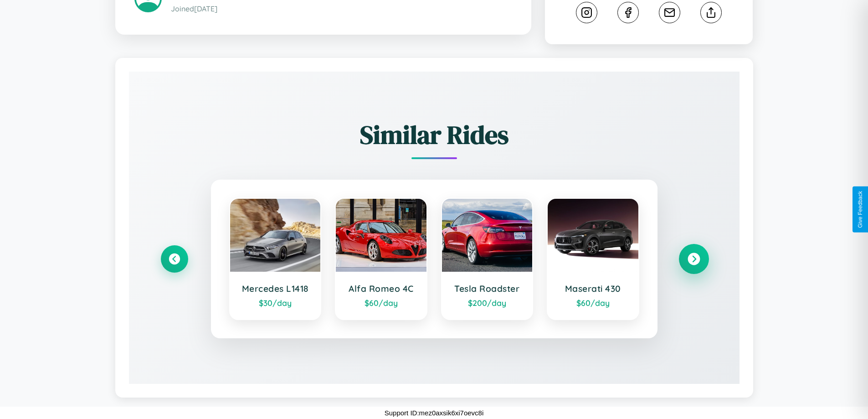 Image resolution: width=868 pixels, height=419 pixels. Describe the element at coordinates (275, 302) in the screenshot. I see `div: $ 30 /day` at that location.